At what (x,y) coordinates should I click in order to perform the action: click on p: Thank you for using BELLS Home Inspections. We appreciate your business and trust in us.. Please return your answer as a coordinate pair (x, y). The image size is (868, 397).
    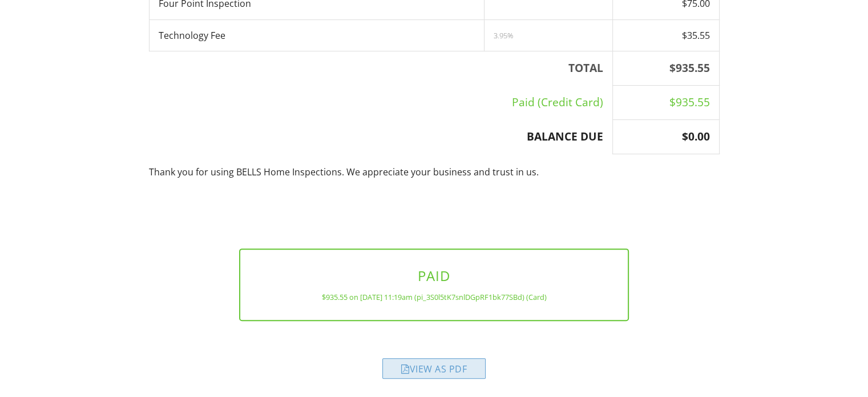
    Looking at the image, I should click on (435, 172).